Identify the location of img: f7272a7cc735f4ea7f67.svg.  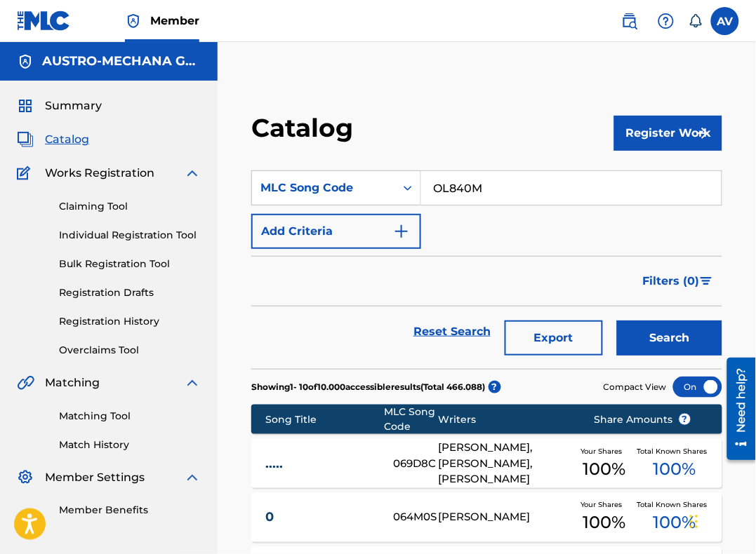
(703, 134).